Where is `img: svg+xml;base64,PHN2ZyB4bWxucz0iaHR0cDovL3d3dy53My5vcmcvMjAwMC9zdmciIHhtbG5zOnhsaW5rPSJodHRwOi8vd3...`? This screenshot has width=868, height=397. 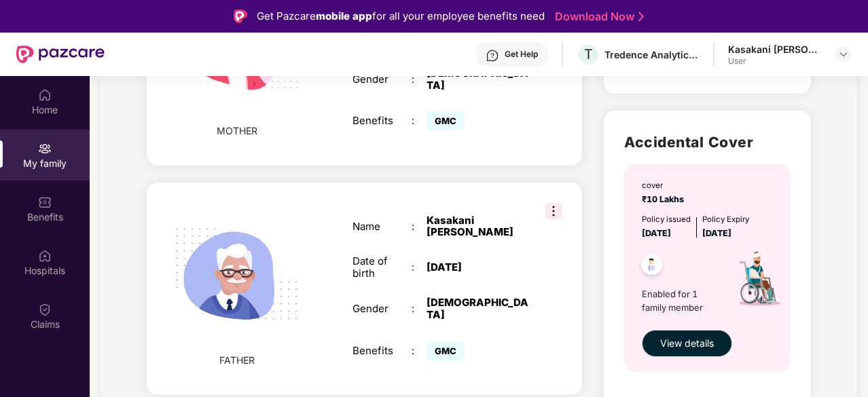 img: svg+xml;base64,PHN2ZyB4bWxucz0iaHR0cDovL3d3dy53My5vcmcvMjAwMC9zdmciIHhtbG5zOnhsaW5rPSJodHRwOi8vd3... is located at coordinates (236, 275).